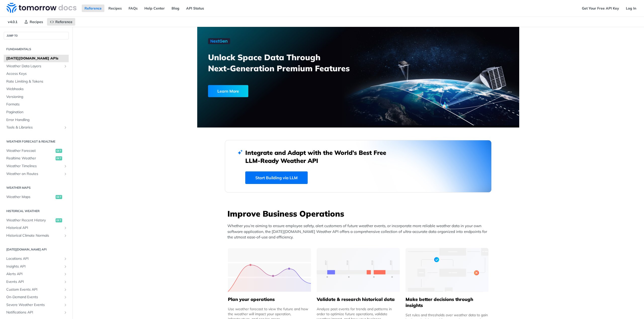 This screenshot has height=319, width=644. What do you see at coordinates (36, 305) in the screenshot?
I see `a: Severe Weather EventsShow subpages for Severe Weather Events` at bounding box center [36, 305].